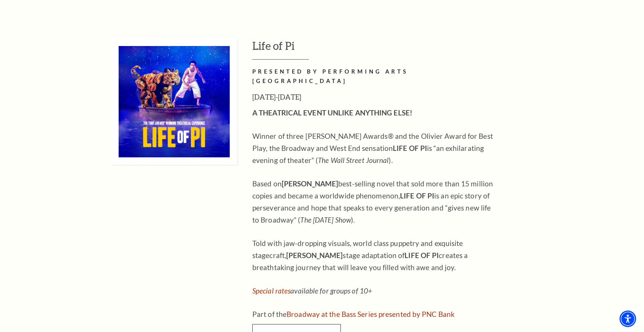 The width and height of the screenshot is (644, 332). What do you see at coordinates (375, 314) in the screenshot?
I see `p: Part of the` at bounding box center [375, 314].